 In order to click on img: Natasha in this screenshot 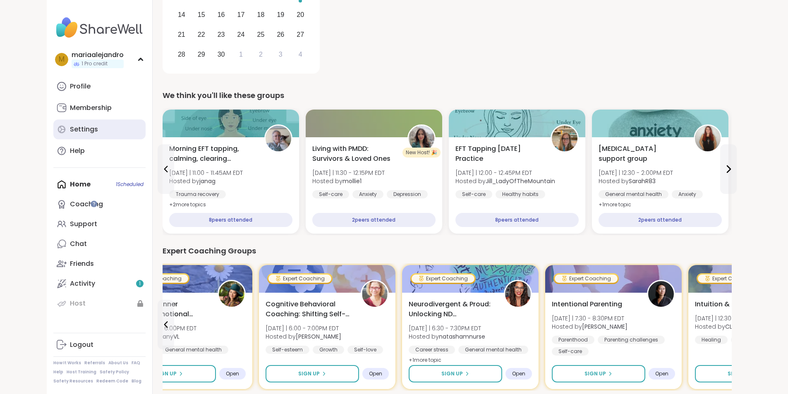, I will do `click(661, 294)`.